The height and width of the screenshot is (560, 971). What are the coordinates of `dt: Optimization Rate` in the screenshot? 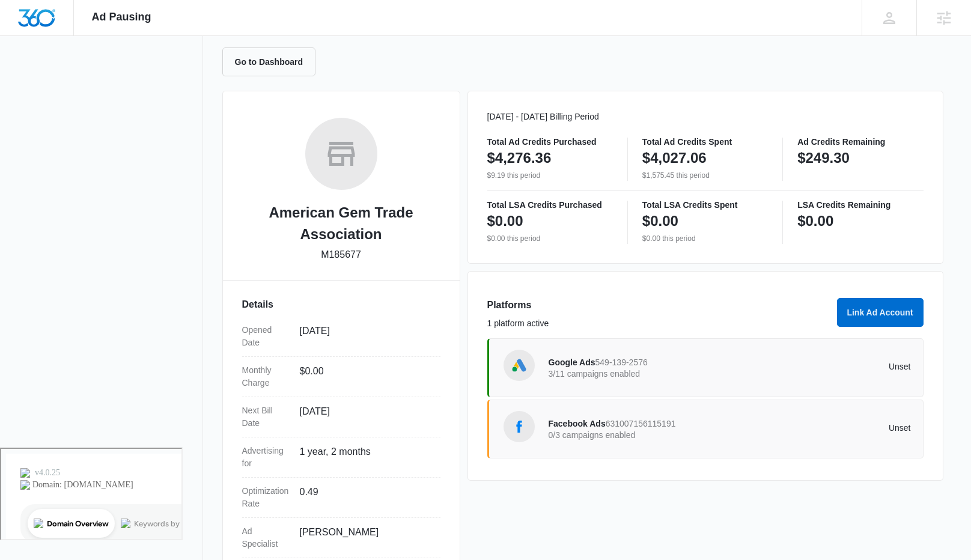 It's located at (266, 498).